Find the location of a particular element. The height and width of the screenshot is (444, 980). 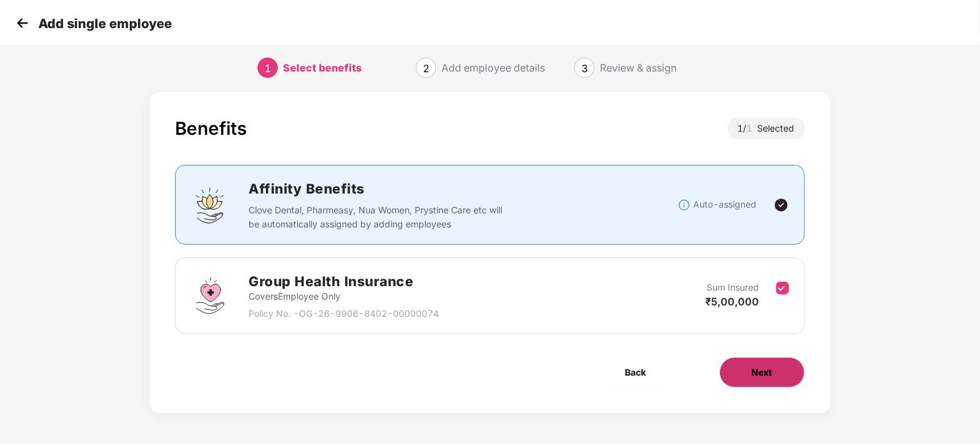

p: Clove Dental, Pharmeasy, Nua Women, Prystine Care etc will be automatically assigned by adding em... is located at coordinates (377, 217).